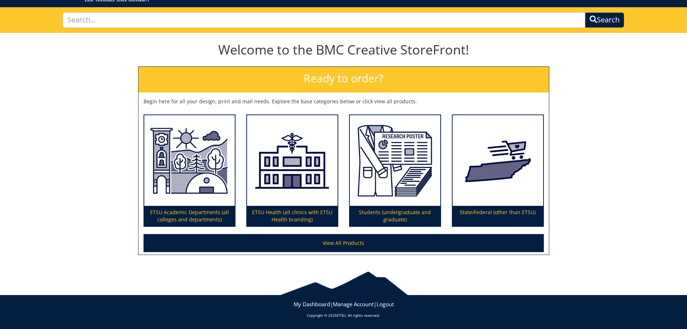 Image resolution: width=687 pixels, height=329 pixels. What do you see at coordinates (605, 20) in the screenshot?
I see `button: Search` at bounding box center [605, 20].